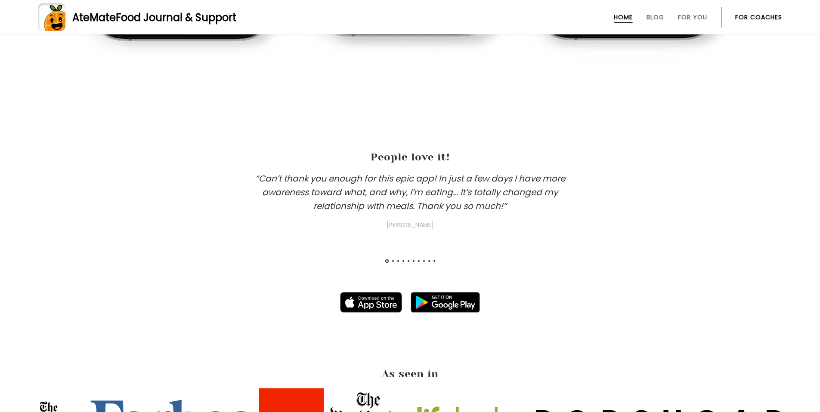 This screenshot has width=820, height=412. What do you see at coordinates (410, 201) in the screenshot?
I see `h3: “Can’t thank you enough for this epic app! In just a few days I have more awareness toward what, ...` at bounding box center [410, 201].